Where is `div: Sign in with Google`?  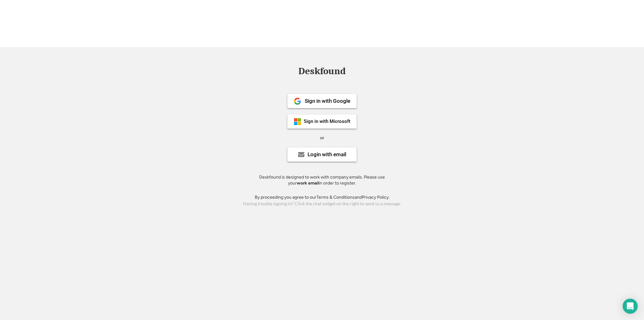 div: Sign in with Google is located at coordinates (327, 101).